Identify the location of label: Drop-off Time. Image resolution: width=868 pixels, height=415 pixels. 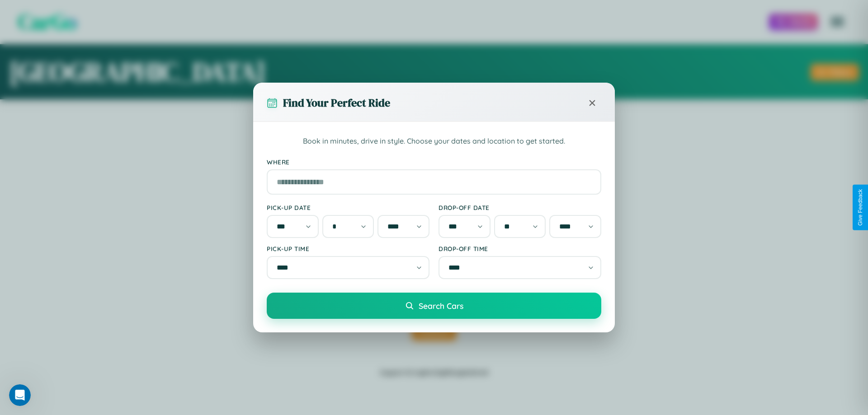
(520, 248).